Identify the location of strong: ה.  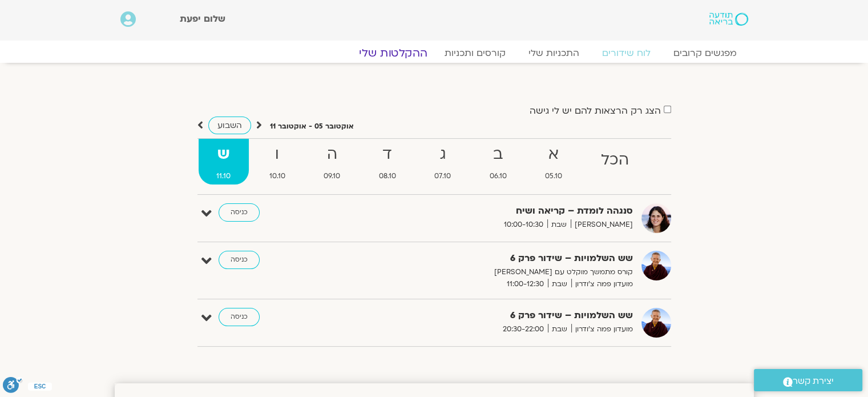
(332, 154).